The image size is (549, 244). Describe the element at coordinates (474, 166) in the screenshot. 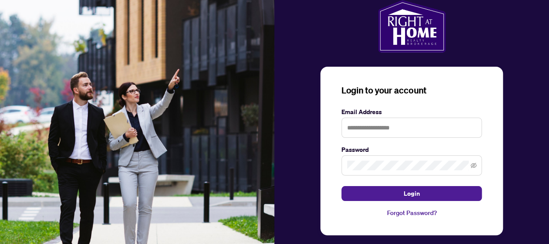

I see `span: eye-invisible` at that location.